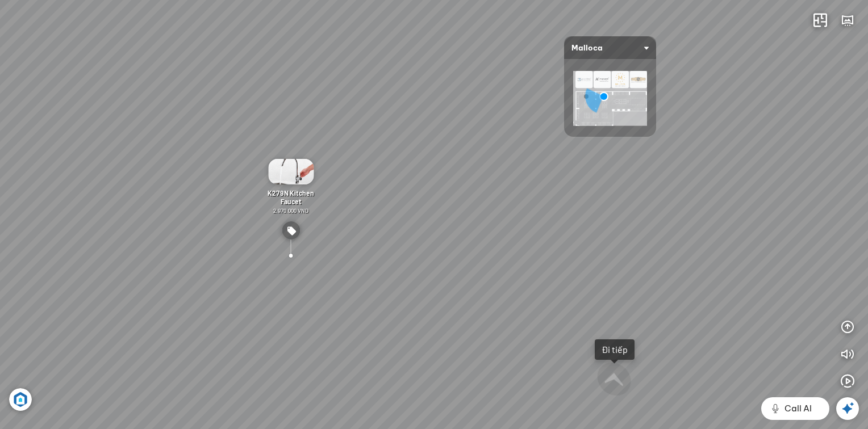 The height and width of the screenshot is (429, 868). What do you see at coordinates (291, 196) in the screenshot?
I see `span: K279N Kitchen Faucet` at bounding box center [291, 196].